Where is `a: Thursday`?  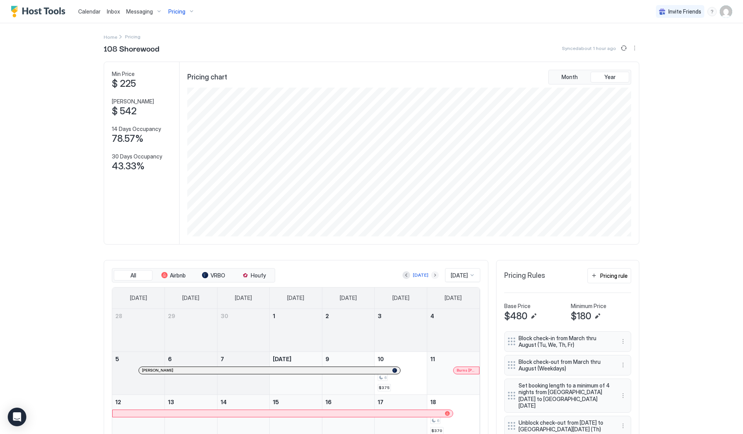 a: Thursday is located at coordinates (348, 298).